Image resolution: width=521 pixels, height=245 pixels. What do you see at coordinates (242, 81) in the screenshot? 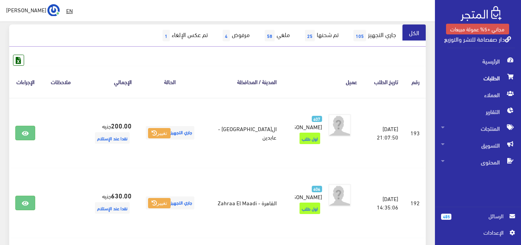
I see `th: المدينة / المحافظة` at bounding box center [242, 81].